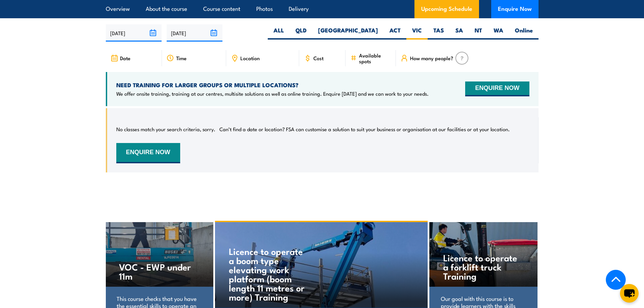 The width and height of the screenshot is (644, 308). I want to click on label: QLD, so click(301, 33).